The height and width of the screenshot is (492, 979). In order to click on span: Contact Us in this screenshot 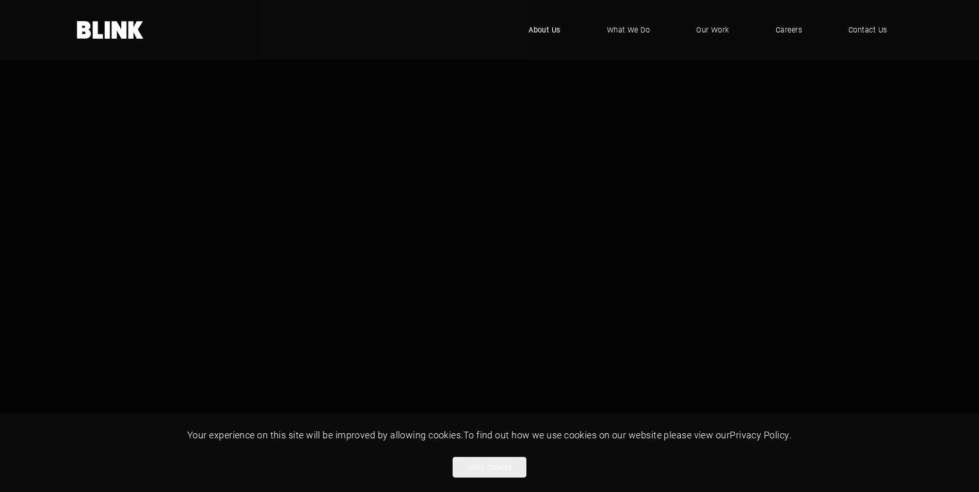, I will do `click(867, 30)`.